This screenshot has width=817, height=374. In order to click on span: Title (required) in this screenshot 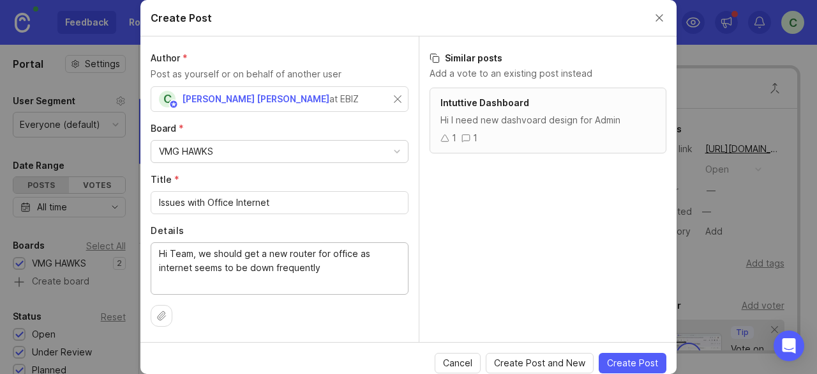, I will do `click(165, 179)`.